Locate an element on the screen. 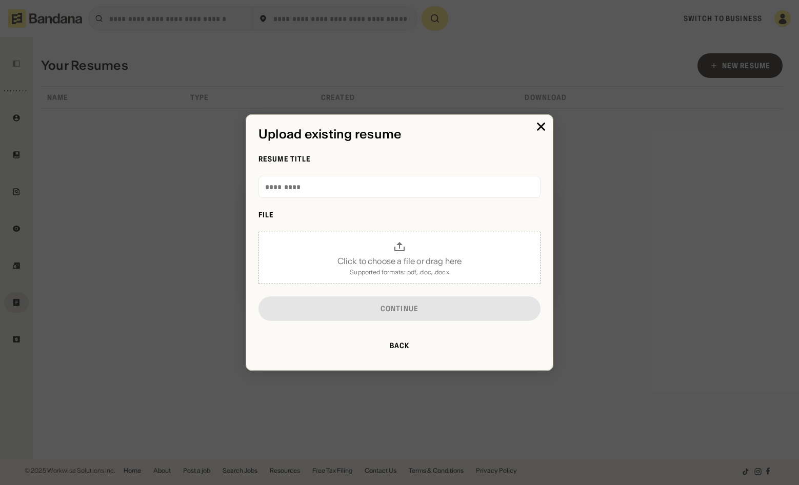 Image resolution: width=799 pixels, height=485 pixels. div: Click to choose a file or drag here is located at coordinates (400, 261).